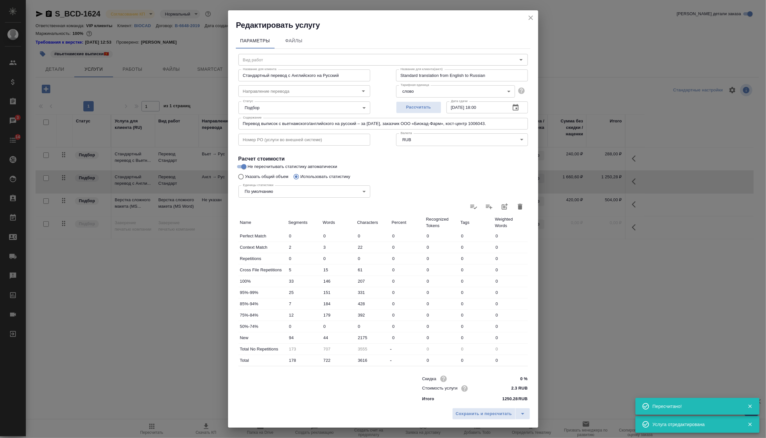 This screenshot has width=766, height=438. I want to click on span: Рассчитать, so click(418, 107).